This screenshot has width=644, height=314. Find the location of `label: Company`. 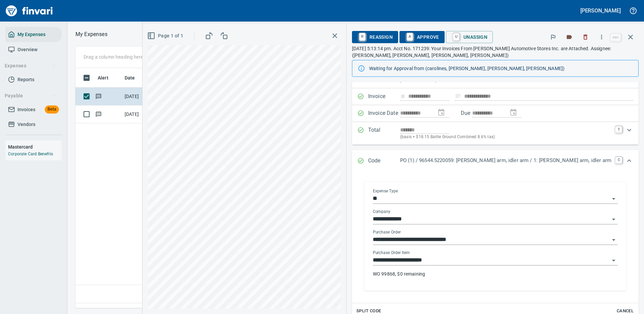

label: Company is located at coordinates (382, 212).